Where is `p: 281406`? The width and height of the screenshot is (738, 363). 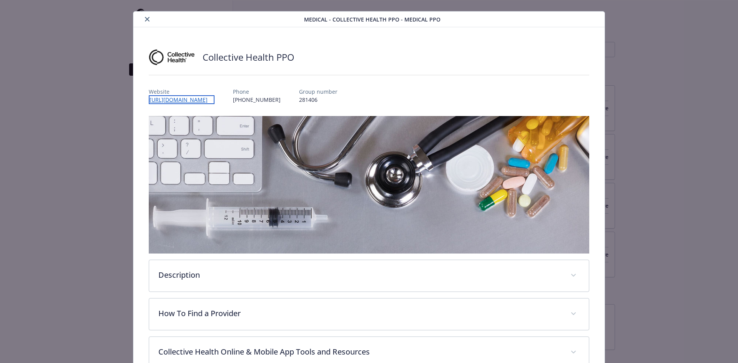
p: 281406 is located at coordinates (318, 100).